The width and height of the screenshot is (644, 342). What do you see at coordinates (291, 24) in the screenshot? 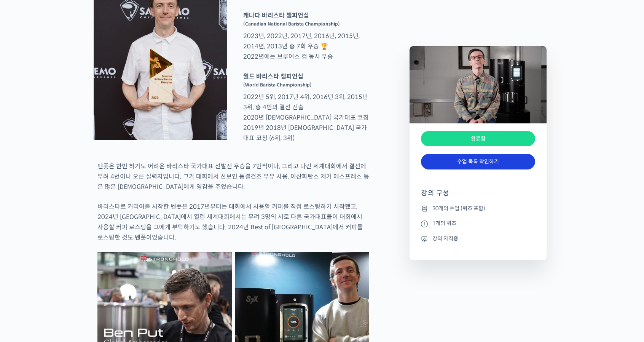
I see `sup: (Canadian National Barista Championship)` at bounding box center [291, 24].